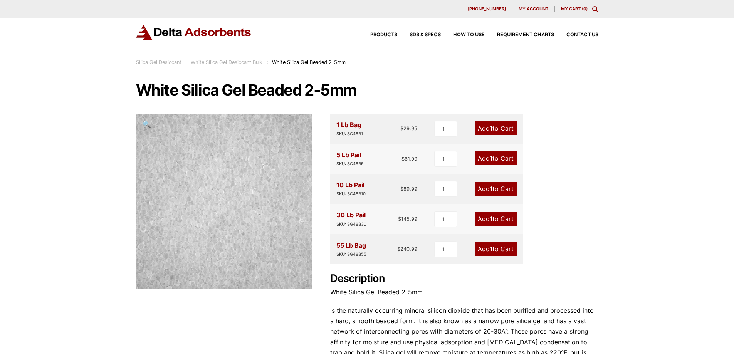  What do you see at coordinates (309, 62) in the screenshot?
I see `span: White Silica Gel Beaded 2-5mm` at bounding box center [309, 62].